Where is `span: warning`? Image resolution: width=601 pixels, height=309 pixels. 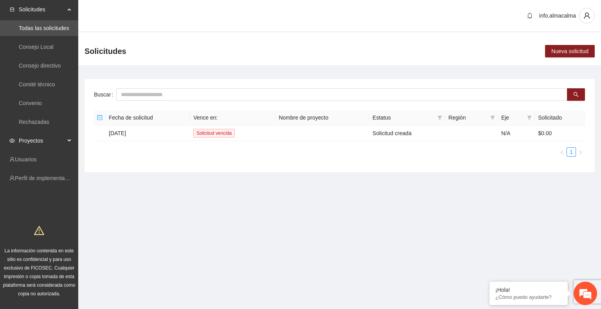 span: warning is located at coordinates (39, 231).